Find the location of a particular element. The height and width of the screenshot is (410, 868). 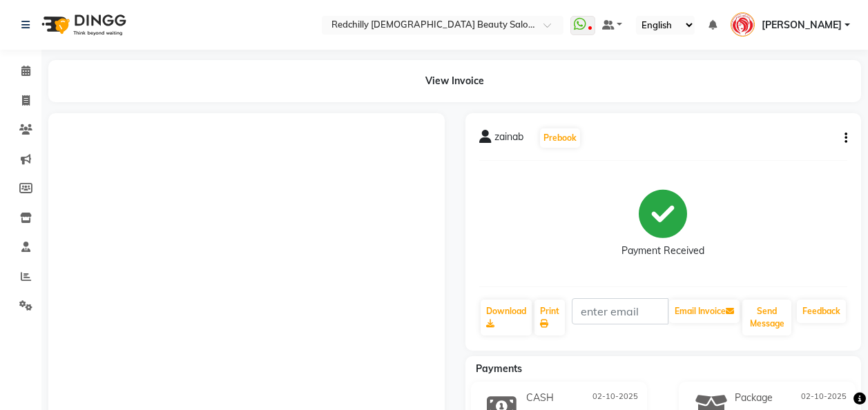

span: zainab is located at coordinates (509, 139).